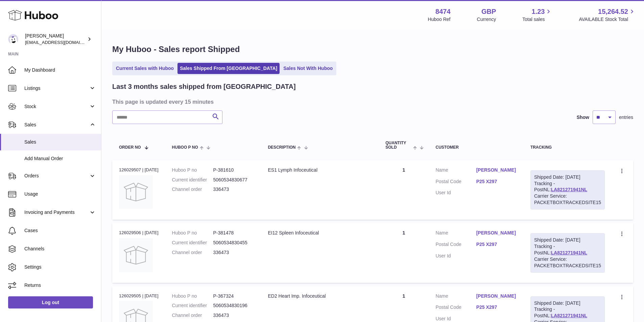 The image size is (644, 322). What do you see at coordinates (57, 106) in the screenshot?
I see `span: Stock` at bounding box center [57, 106].